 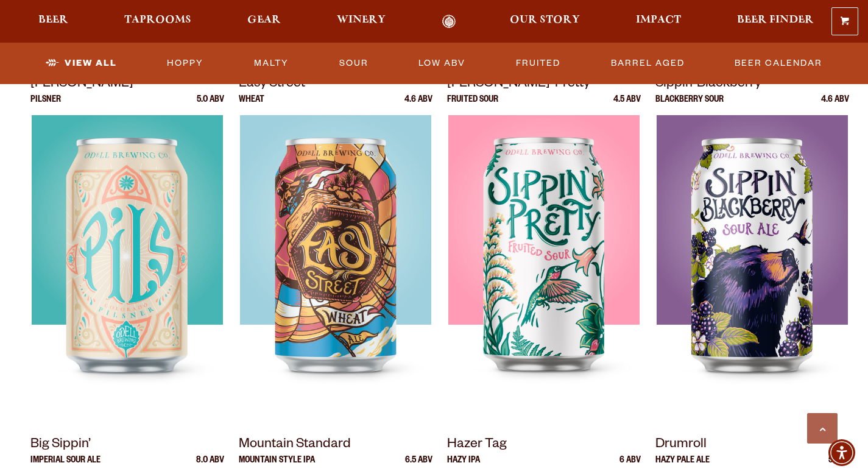 What do you see at coordinates (442, 63) in the screenshot?
I see `a: Low ABV` at bounding box center [442, 63].